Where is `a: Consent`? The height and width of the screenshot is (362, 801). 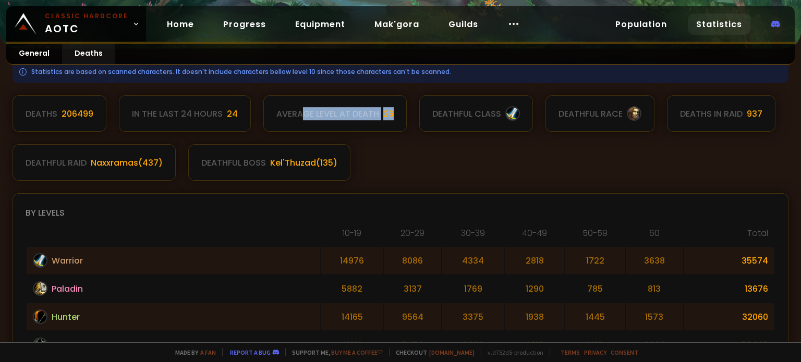 a: Consent is located at coordinates (624, 353).